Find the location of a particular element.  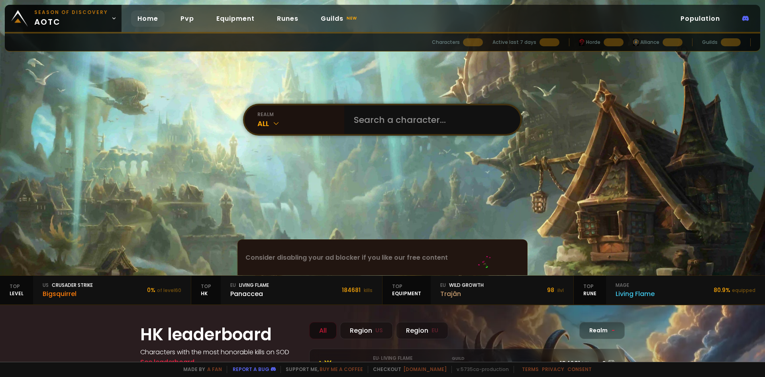

h4: Characters with the most honorable kills on SOD is located at coordinates (220, 351).